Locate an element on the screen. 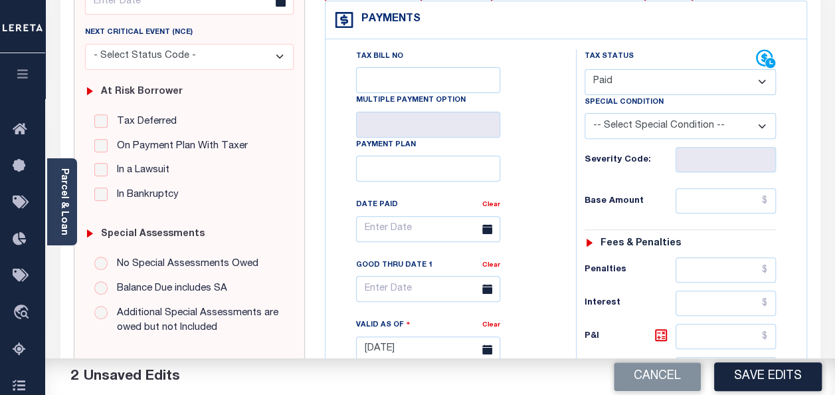  h6: Severity Code: is located at coordinates (630, 160).